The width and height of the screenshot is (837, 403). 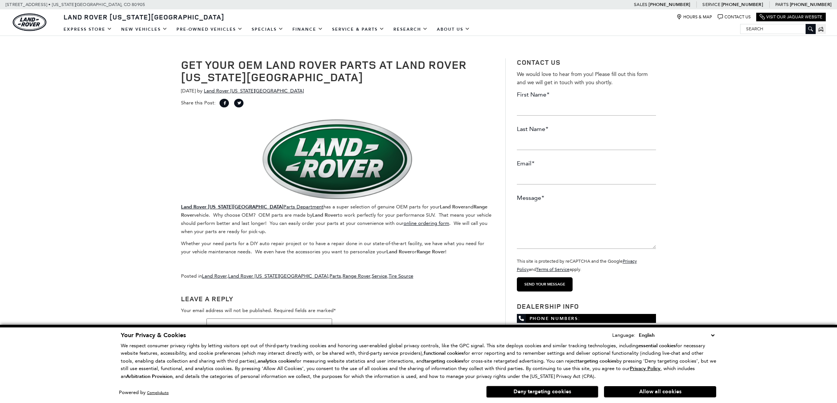 I want to click on p: We respect consumer privacy rights by letting visitors opt out of third-party tracking cookies an..., so click(x=418, y=361).